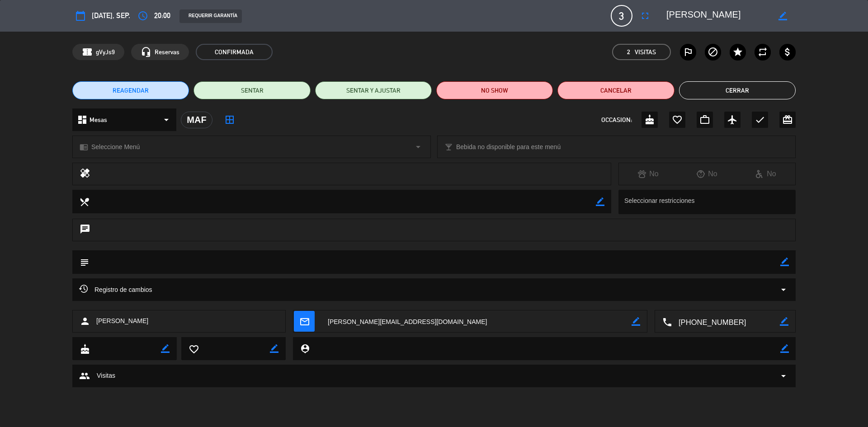 This screenshot has height=427, width=868. What do you see at coordinates (788, 120) in the screenshot?
I see `i: card_giftcard` at bounding box center [788, 120].